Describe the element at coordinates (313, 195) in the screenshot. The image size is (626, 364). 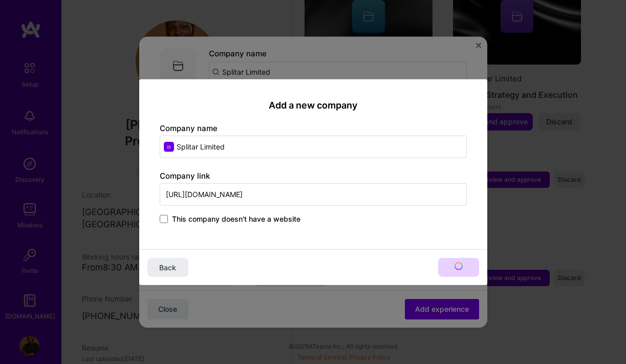
I see `input: Enter link` at that location.